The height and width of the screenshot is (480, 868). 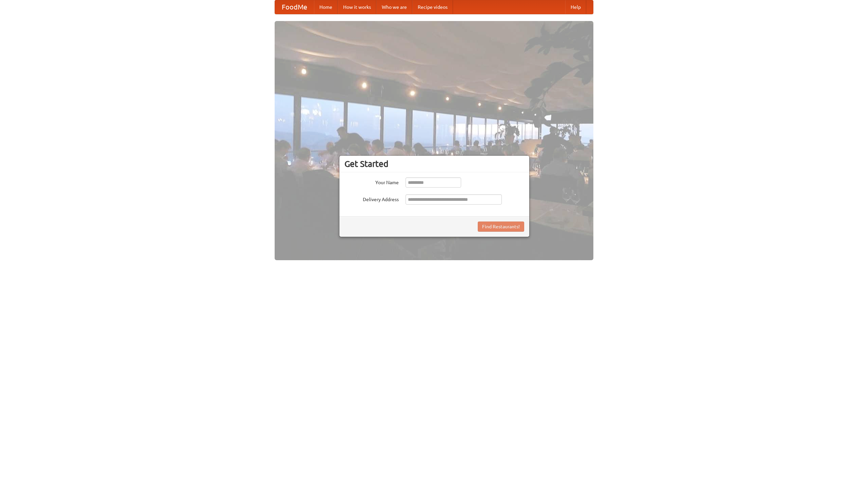 What do you see at coordinates (434, 163) in the screenshot?
I see `h3: Get Started` at bounding box center [434, 163].